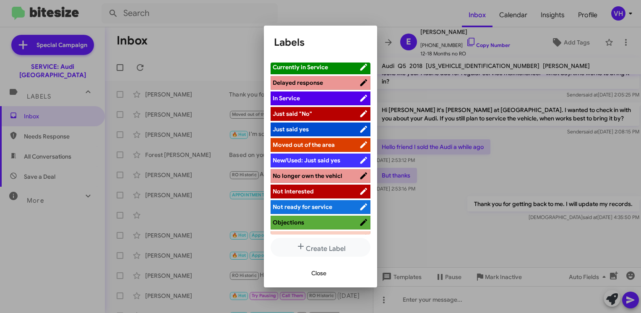  Describe the element at coordinates (320, 42) in the screenshot. I see `h1: Labels` at that location.